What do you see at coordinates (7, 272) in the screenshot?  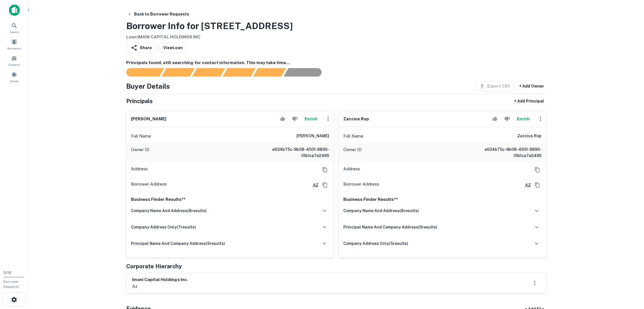 I see `span: 0 / 10` at bounding box center [7, 272].